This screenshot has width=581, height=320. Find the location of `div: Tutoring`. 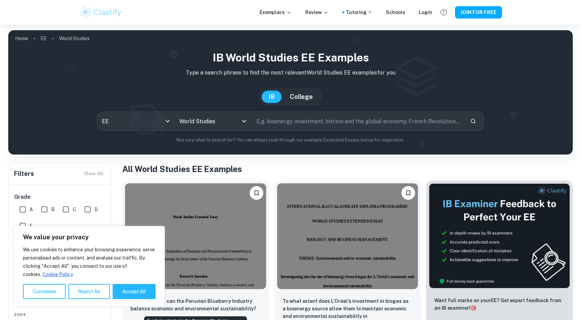

div: Tutoring is located at coordinates (359, 12).